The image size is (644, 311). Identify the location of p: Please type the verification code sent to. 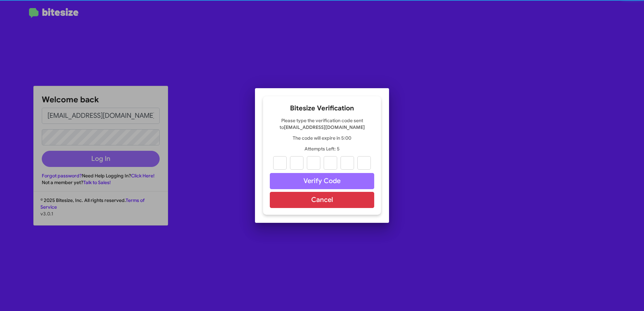
(322, 124).